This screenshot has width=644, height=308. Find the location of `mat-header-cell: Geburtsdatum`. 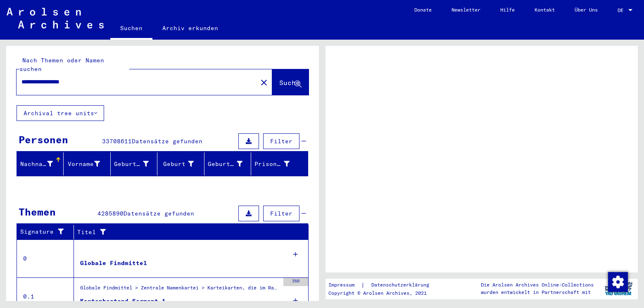

mat-header-cell: Geburtsdatum is located at coordinates (228, 164).